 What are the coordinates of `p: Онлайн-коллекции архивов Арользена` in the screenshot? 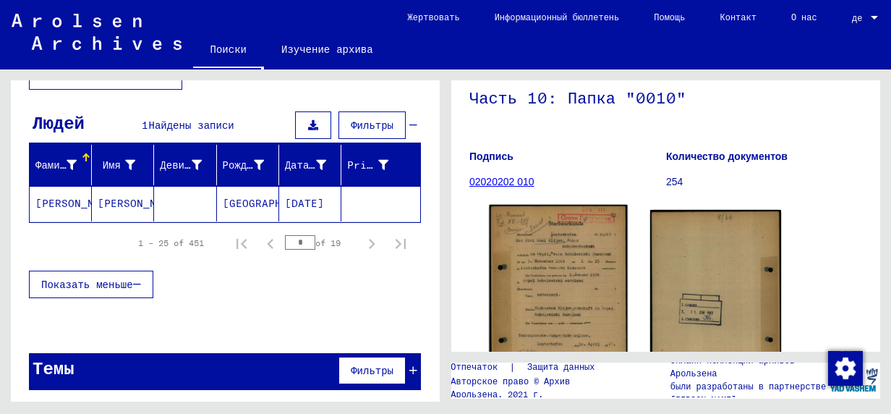 It's located at (748, 367).